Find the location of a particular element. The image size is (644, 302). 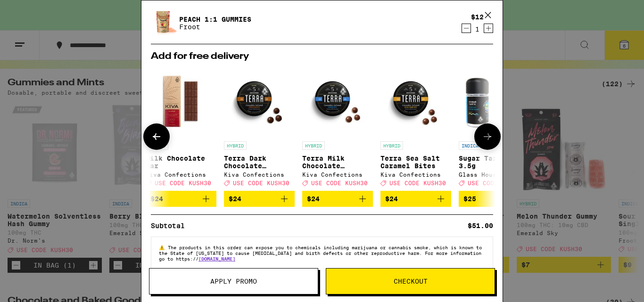

img: Kiva Confections - Terra Milk Chocolate Blueberries is located at coordinates (337, 101).